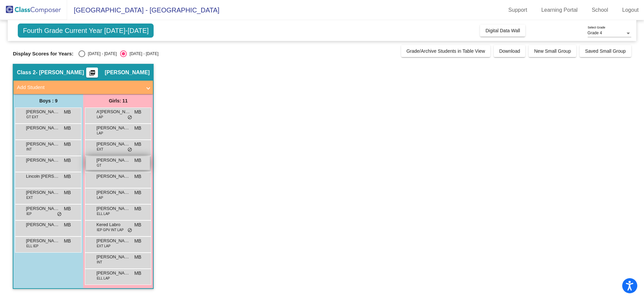 The width and height of the screenshot is (644, 300). Describe the element at coordinates (509, 51) in the screenshot. I see `span: Download` at that location.